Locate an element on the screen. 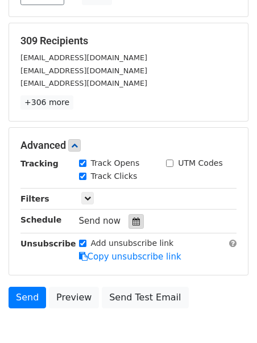 Image resolution: width=257 pixels, height=343 pixels. label: Track Opens is located at coordinates (115, 163).